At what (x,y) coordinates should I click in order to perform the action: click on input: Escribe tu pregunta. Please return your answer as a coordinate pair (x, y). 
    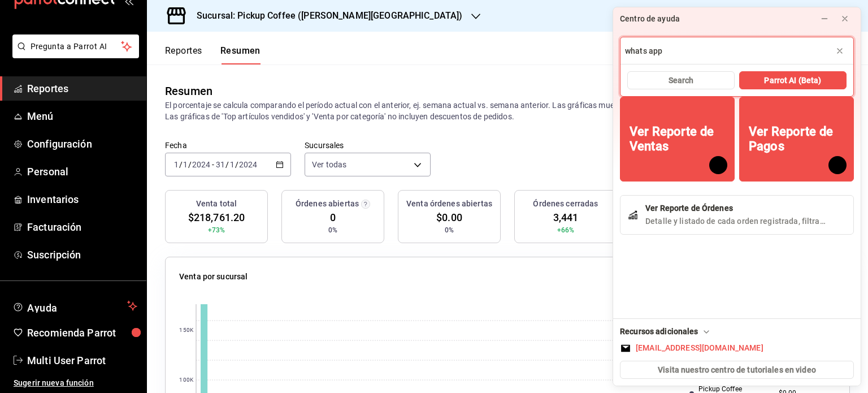
    Looking at the image, I should click on (737, 51).